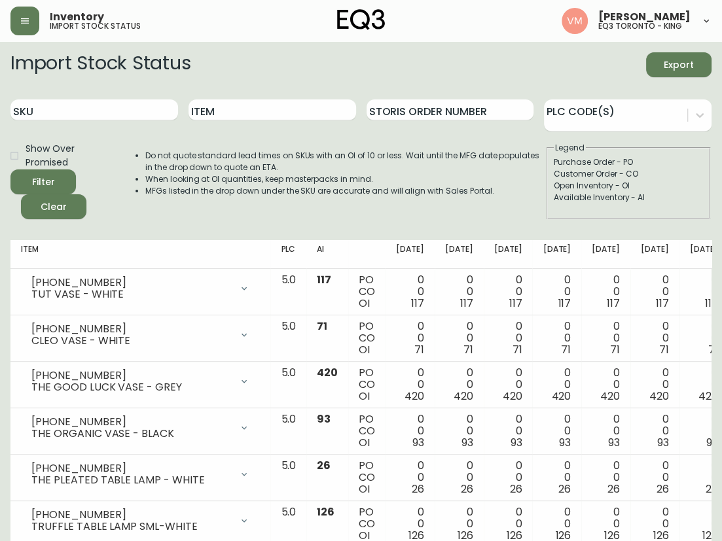  What do you see at coordinates (54, 207) in the screenshot?
I see `span: Clear` at bounding box center [54, 207].